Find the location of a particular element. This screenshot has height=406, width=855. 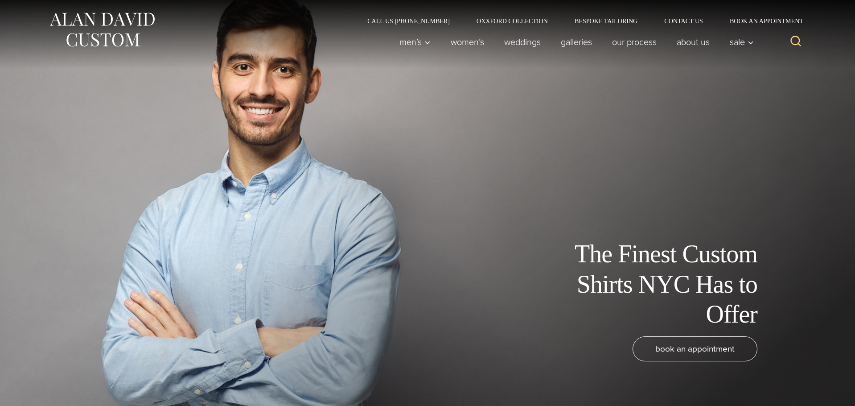

a: Oxxford Collection is located at coordinates (512, 21).